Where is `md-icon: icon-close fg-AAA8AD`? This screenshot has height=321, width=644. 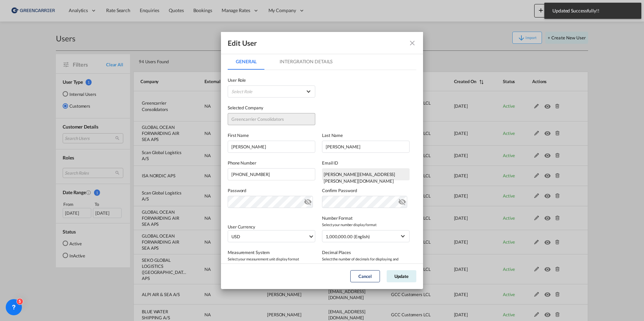 md-icon: icon-close fg-AAA8AD is located at coordinates (412, 43).